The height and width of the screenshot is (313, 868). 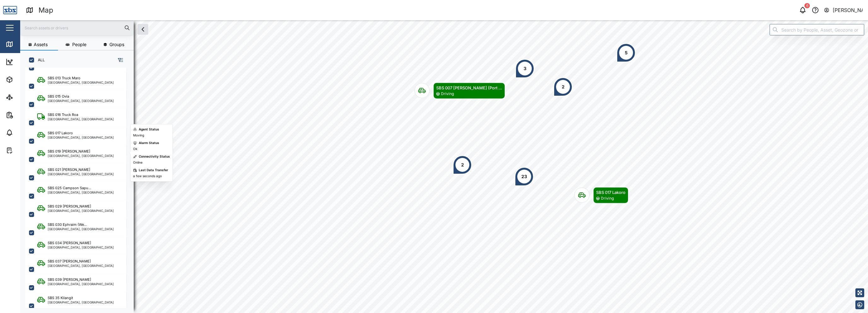 What do you see at coordinates (69, 188) in the screenshot?
I see `div: SBS 025 Campson Sapu...` at bounding box center [69, 188].